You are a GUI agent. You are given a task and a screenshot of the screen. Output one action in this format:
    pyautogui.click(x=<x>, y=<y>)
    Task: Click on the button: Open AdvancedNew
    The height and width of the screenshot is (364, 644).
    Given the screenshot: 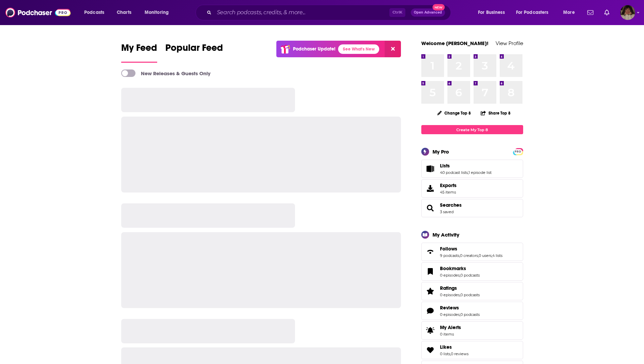 What is the action you would take?
    pyautogui.click(x=428, y=12)
    